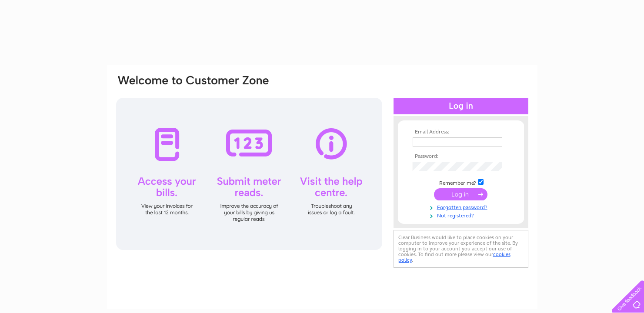 Image resolution: width=644 pixels, height=313 pixels. Describe the element at coordinates (461, 182) in the screenshot. I see `td: Remember me?` at that location.